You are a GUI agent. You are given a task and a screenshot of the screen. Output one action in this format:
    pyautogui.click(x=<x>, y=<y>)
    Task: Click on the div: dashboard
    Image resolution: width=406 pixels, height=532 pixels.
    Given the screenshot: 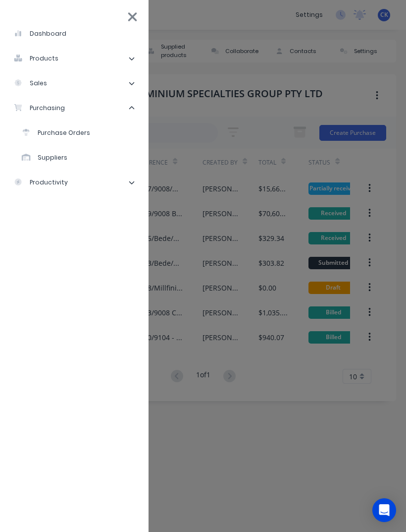 What is the action you would take?
    pyautogui.click(x=40, y=34)
    